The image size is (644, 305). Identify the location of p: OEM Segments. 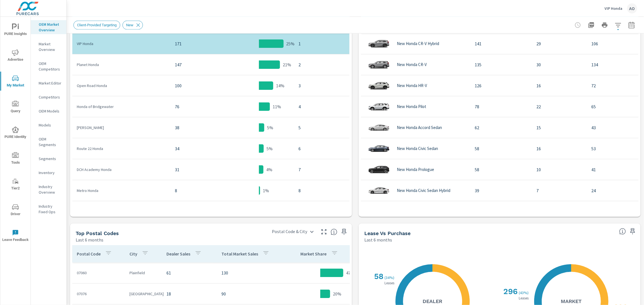
(50, 142).